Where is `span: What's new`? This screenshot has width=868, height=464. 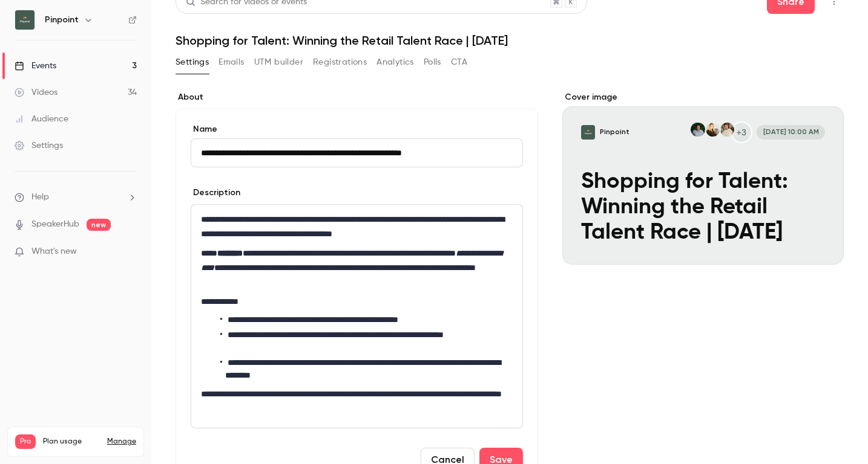 span: What's new is located at coordinates (54, 251).